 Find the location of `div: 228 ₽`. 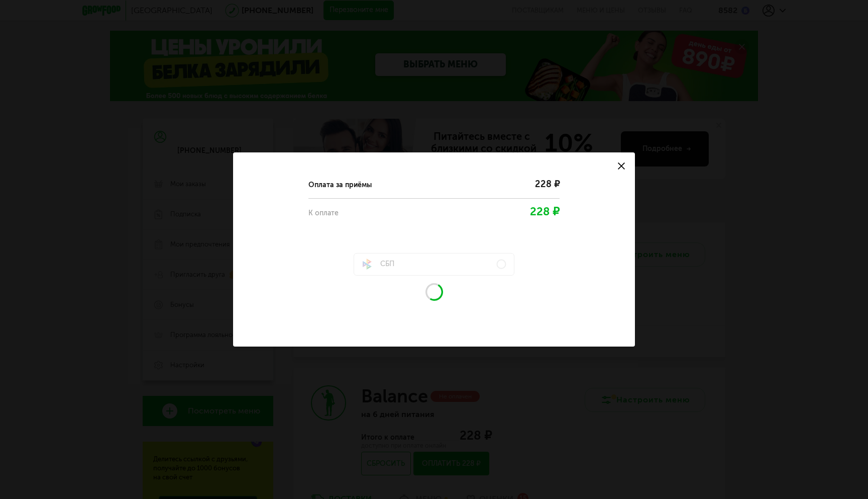

div: 228 ₽ is located at coordinates (522, 184).